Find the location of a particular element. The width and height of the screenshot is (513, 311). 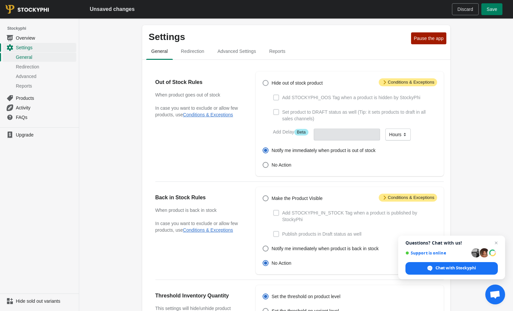

a: Products is located at coordinates (39, 98).